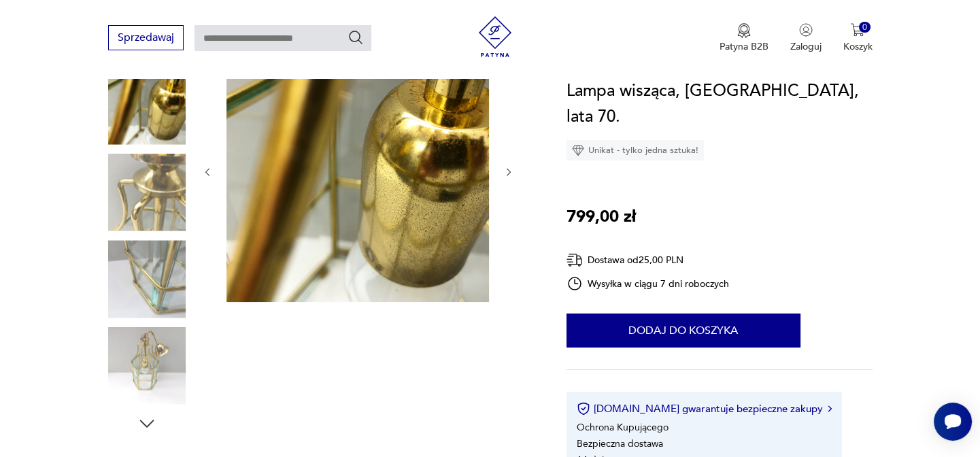 This screenshot has width=980, height=457. What do you see at coordinates (744, 46) in the screenshot?
I see `p: Patyna B2B` at bounding box center [744, 46].